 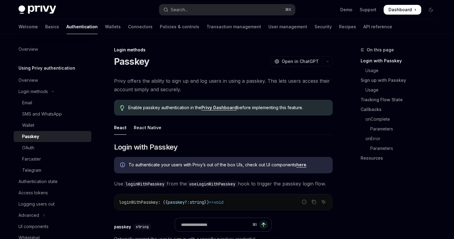 What do you see at coordinates (401, 119) in the screenshot?
I see `a: onComplete` at bounding box center [401, 119].